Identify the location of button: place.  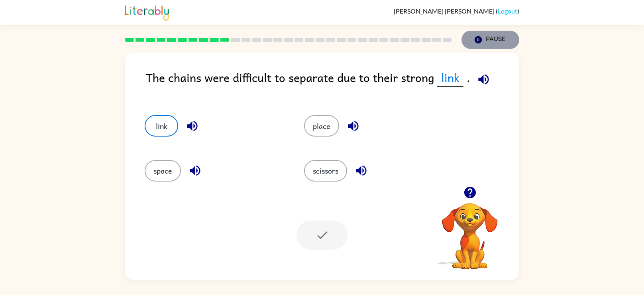
(322, 126).